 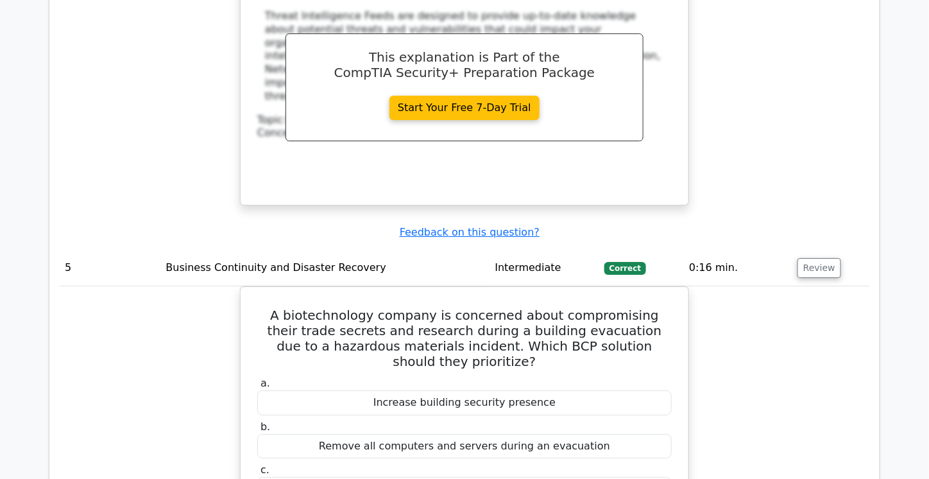 I want to click on a: Feedback on this question?, so click(x=470, y=232).